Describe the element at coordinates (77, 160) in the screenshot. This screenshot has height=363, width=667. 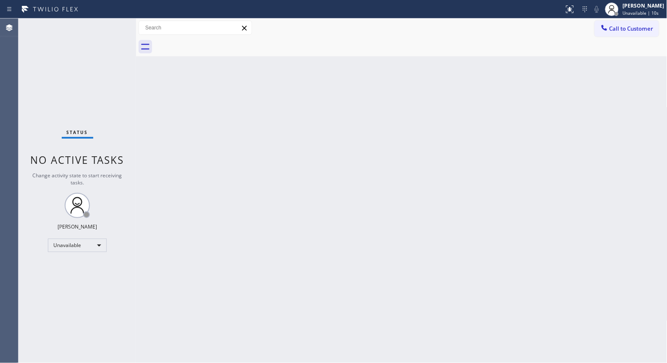
I see `span: No active tasks` at that location.